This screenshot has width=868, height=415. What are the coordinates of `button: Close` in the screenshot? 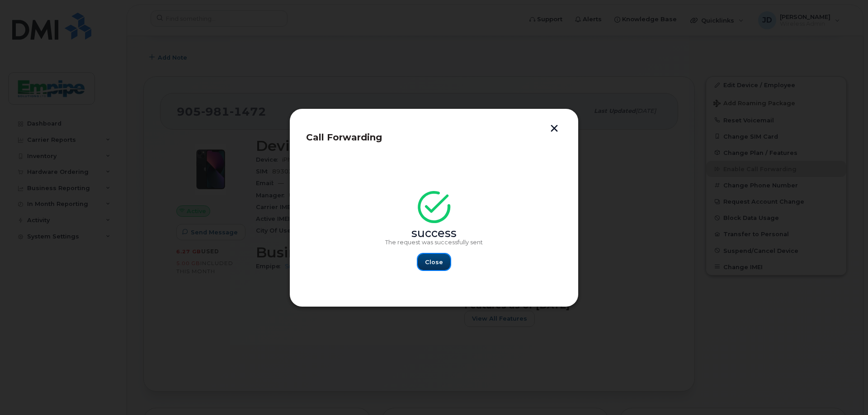 It's located at (434, 262).